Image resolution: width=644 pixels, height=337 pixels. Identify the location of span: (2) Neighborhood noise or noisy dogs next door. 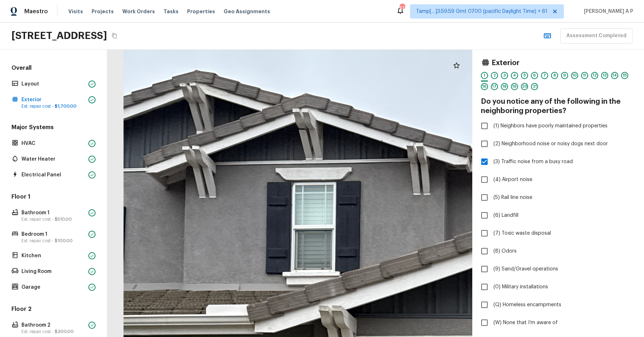
(550, 144).